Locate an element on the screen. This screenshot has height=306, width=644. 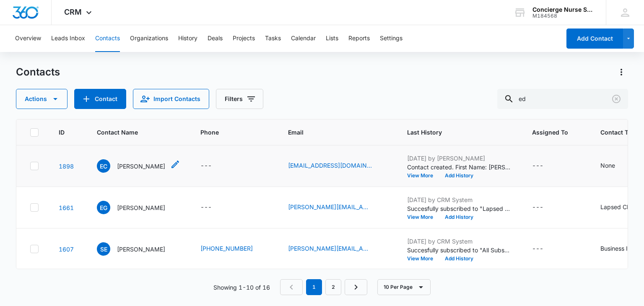
a: Page 2 is located at coordinates (334, 287).